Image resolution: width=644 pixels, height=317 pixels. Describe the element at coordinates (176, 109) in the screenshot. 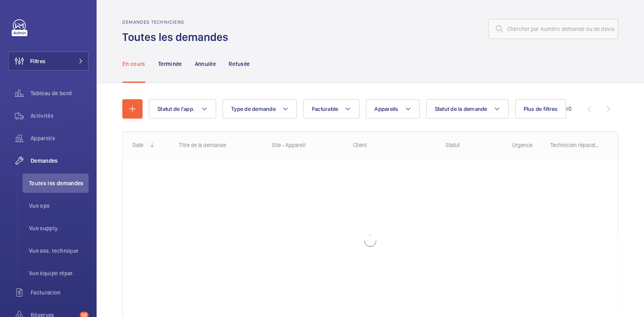

I see `span: Statut de l'app.` at that location.